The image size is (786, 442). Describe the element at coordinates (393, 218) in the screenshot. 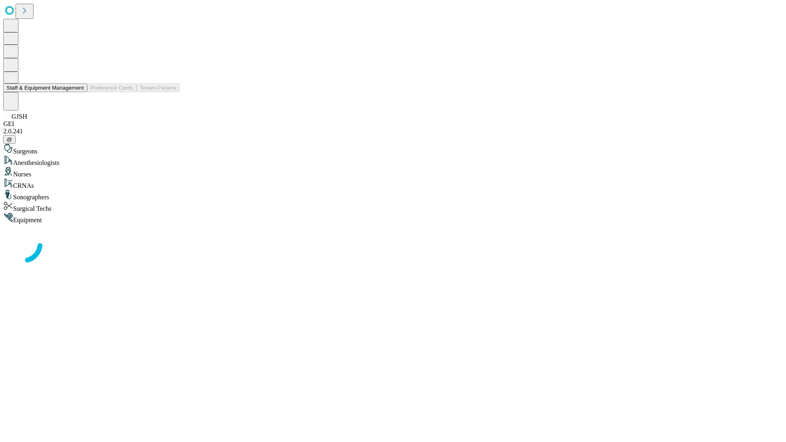

I see `div: Equipment` at that location.